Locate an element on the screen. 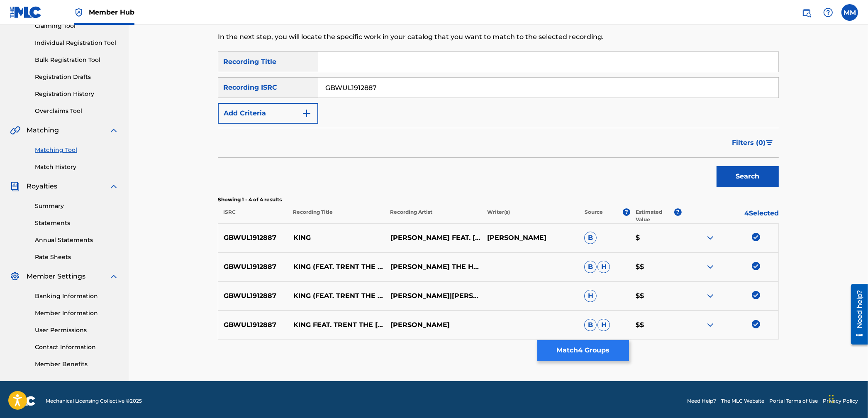 The width and height of the screenshot is (868, 418). p: Estimated Value is located at coordinates (655, 216).